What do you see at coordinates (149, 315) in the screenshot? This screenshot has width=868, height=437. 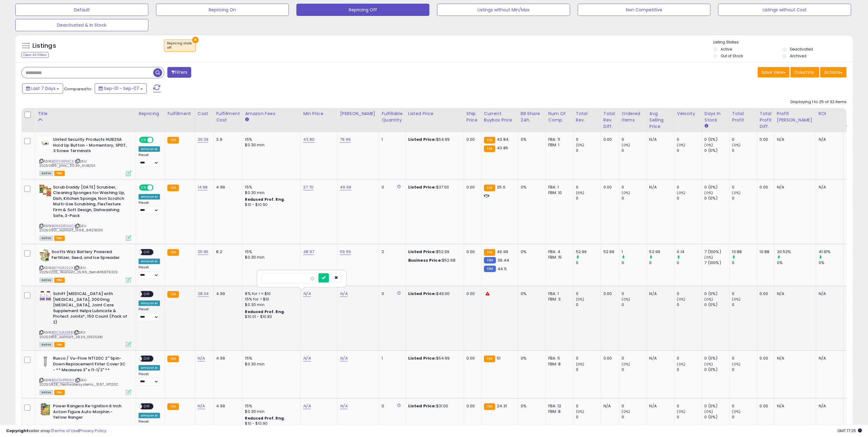 I see `div: Preset:` at bounding box center [149, 315].